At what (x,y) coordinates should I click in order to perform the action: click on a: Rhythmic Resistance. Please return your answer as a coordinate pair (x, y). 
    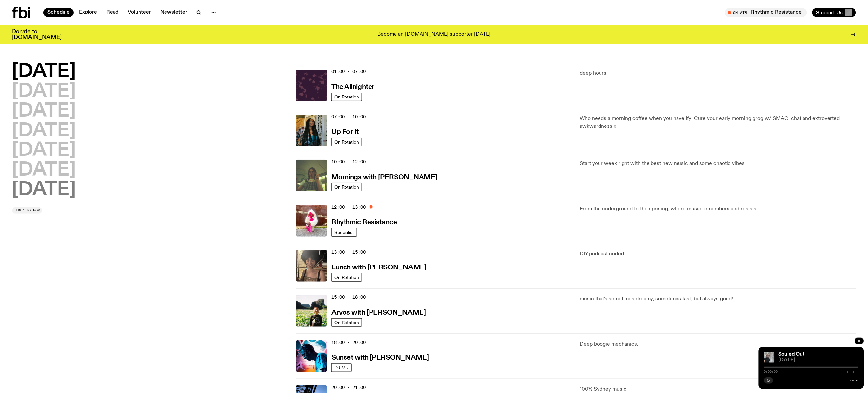
    Looking at the image, I should click on (364, 222).